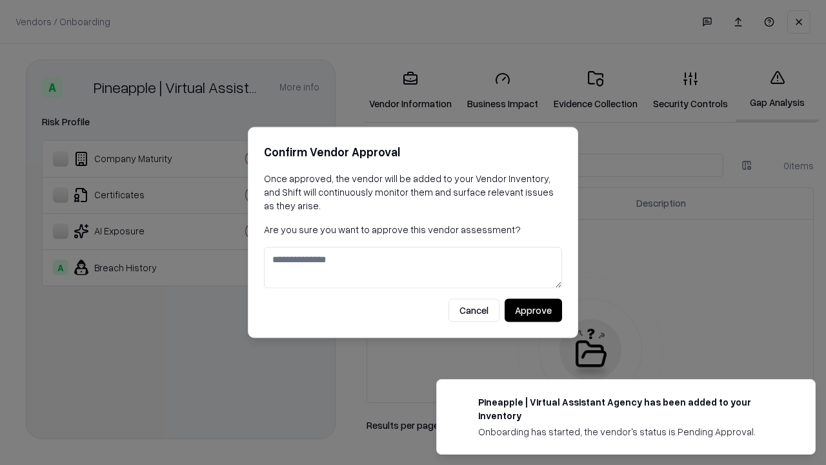 This screenshot has width=826, height=465. What do you see at coordinates (413, 152) in the screenshot?
I see `h2: Confirm Vendor Approval` at bounding box center [413, 152].